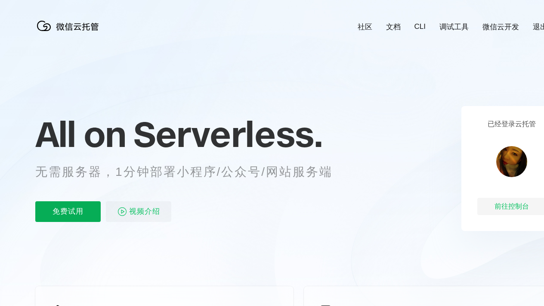 Image resolution: width=544 pixels, height=306 pixels. Describe the element at coordinates (68, 211) in the screenshot. I see `p: 免费试用` at that location.